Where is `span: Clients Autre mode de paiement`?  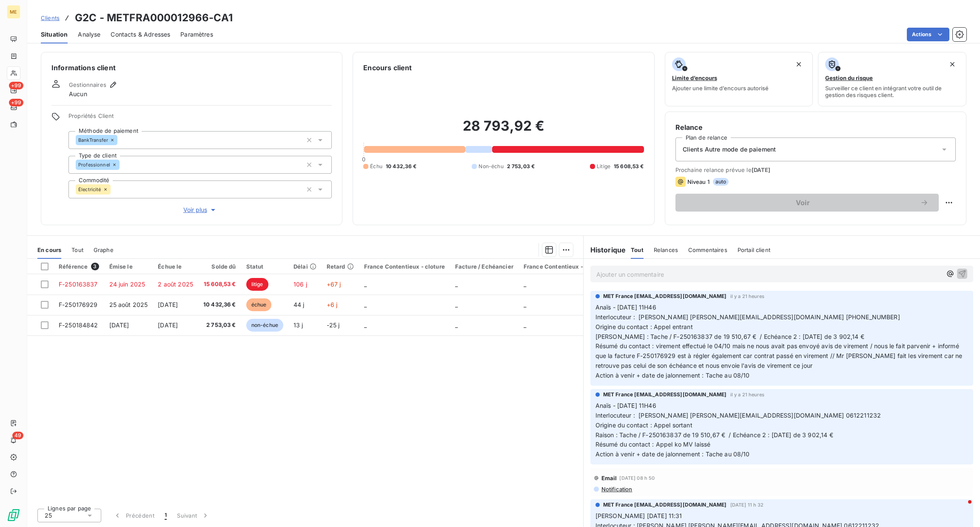
span: Clients Autre mode de paiement is located at coordinates (730, 149).